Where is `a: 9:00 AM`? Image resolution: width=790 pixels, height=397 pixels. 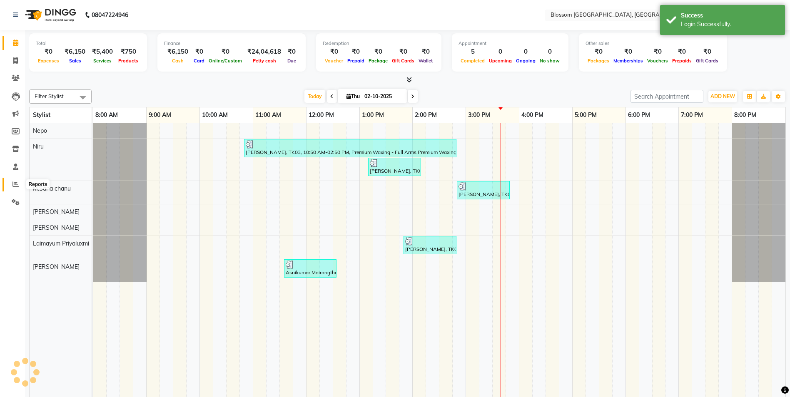
a: 9:00 AM is located at coordinates (160, 115).